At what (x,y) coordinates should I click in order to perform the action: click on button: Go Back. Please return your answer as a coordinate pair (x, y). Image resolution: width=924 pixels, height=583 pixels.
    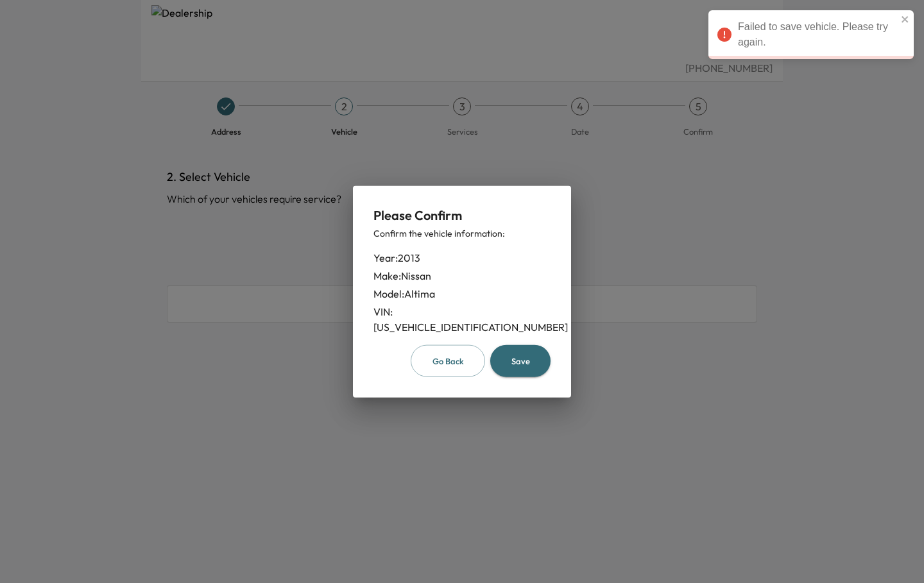
    Looking at the image, I should click on (448, 361).